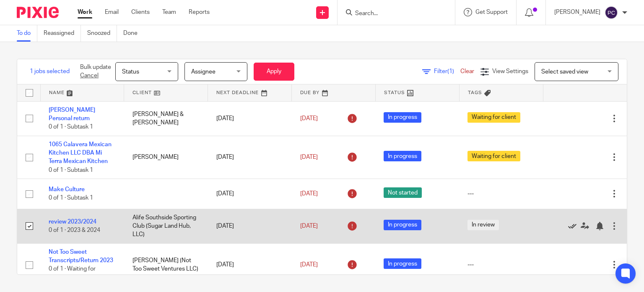 Image resolution: width=644 pixels, height=292 pixels. Describe the element at coordinates (204, 72) in the screenshot. I see `span: Assignee` at that location.